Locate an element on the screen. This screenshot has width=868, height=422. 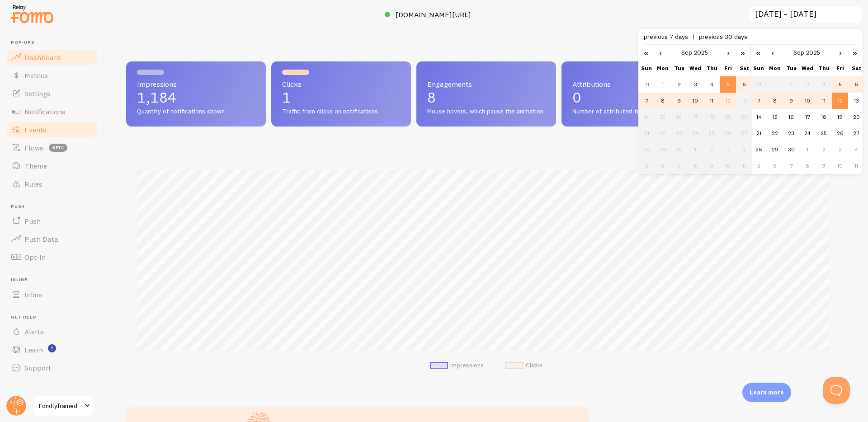
th: Sat is located at coordinates (744, 68).